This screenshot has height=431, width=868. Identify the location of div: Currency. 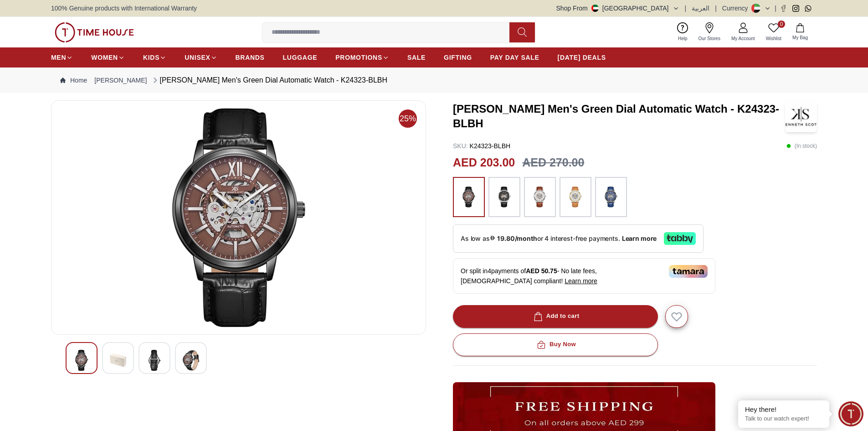
(737, 8).